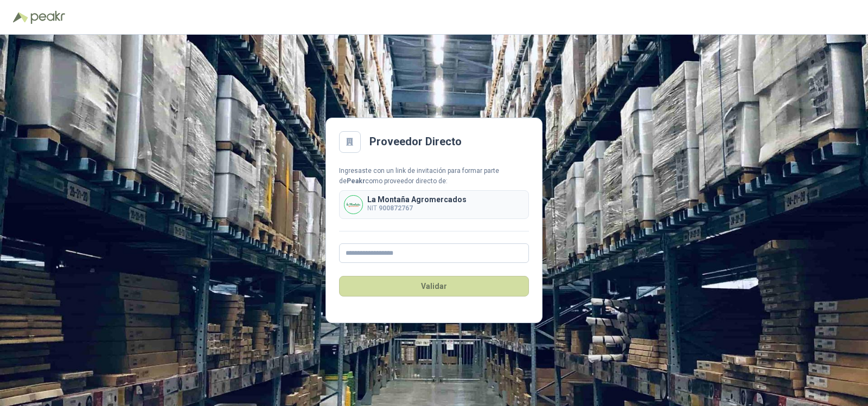 Image resolution: width=868 pixels, height=406 pixels. What do you see at coordinates (21, 17) in the screenshot?
I see `img: Logo` at bounding box center [21, 17].